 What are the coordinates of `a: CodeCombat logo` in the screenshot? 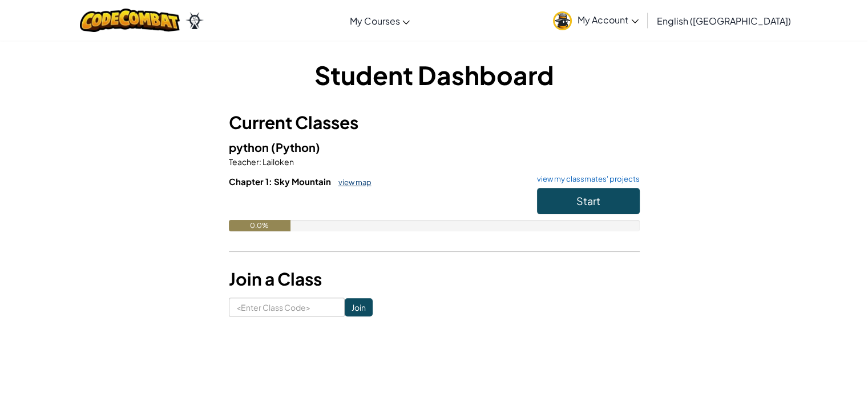 It's located at (130, 20).